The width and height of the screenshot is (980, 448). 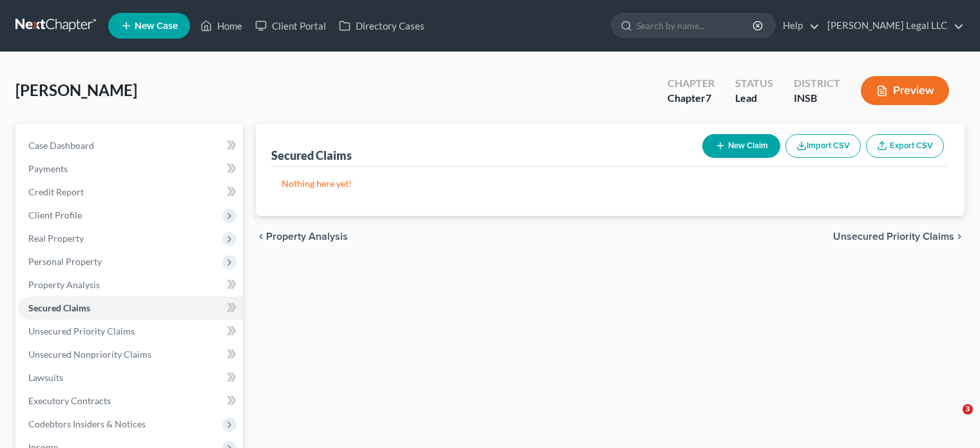 I want to click on span: Executory Contracts, so click(x=70, y=400).